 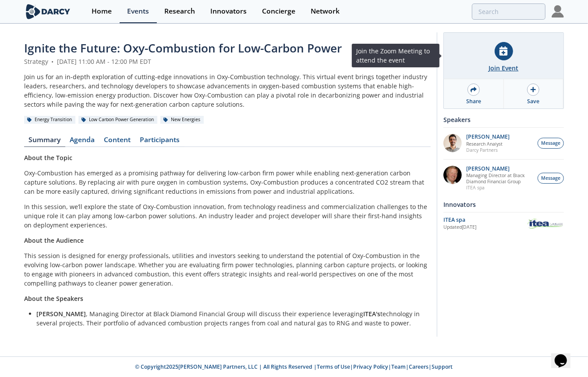 What do you see at coordinates (488, 150) in the screenshot?
I see `p: Darcy Partners` at bounding box center [488, 150].